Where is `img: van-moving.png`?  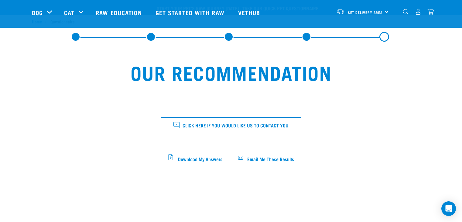 img: van-moving.png is located at coordinates (340, 12).